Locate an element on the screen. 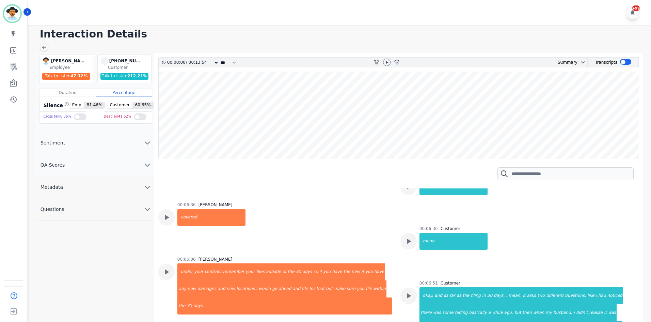  div: under is located at coordinates (186, 272).